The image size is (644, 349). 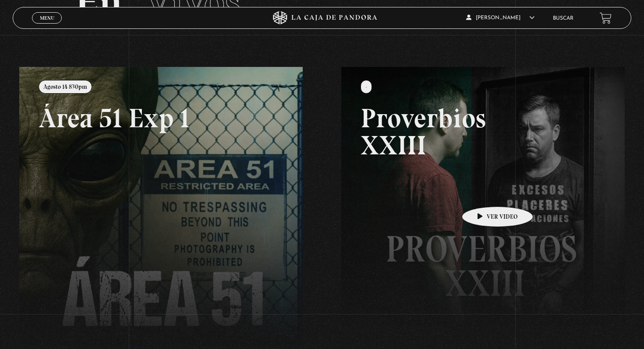 What do you see at coordinates (605, 17) in the screenshot?
I see `a: View your shopping cart` at bounding box center [605, 17].